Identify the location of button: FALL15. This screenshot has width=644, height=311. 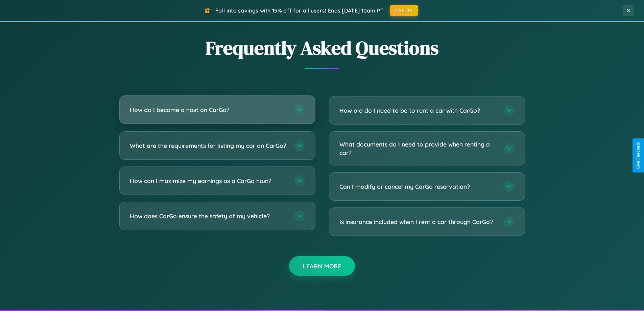
(404, 10).